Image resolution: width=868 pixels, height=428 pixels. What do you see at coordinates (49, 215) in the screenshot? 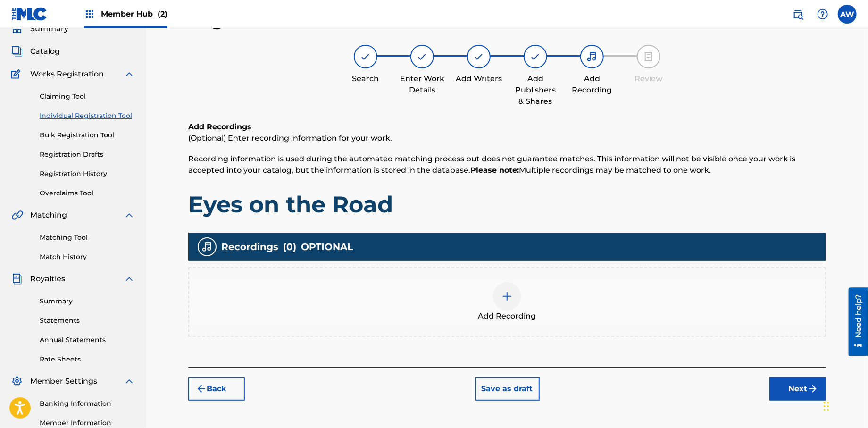
I see `span: Matching` at bounding box center [49, 215].